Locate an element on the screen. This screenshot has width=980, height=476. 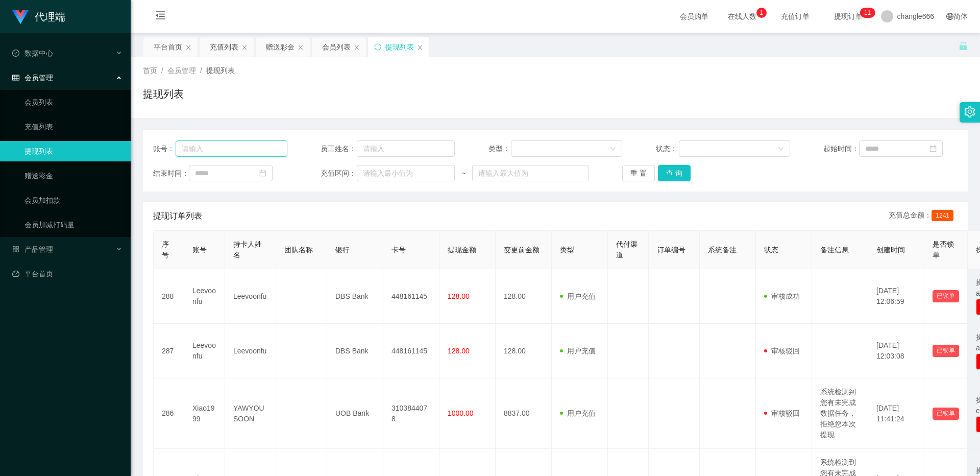
i: 图标: global is located at coordinates (950, 16).